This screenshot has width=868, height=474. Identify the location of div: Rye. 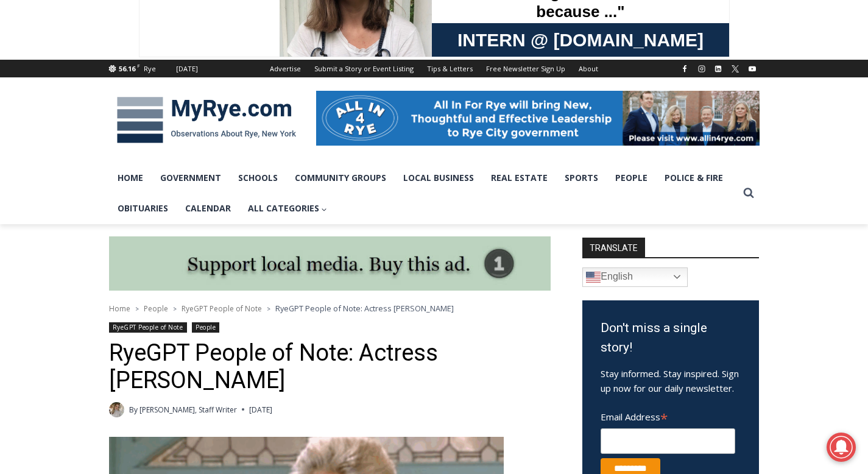
(150, 69).